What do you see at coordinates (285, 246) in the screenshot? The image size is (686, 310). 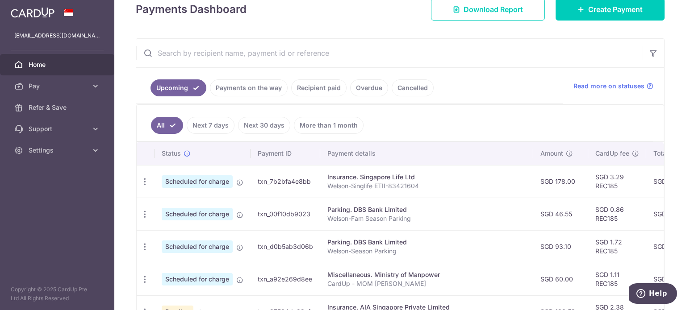 I see `td: txn_d0b5ab3d06b` at bounding box center [285, 246].